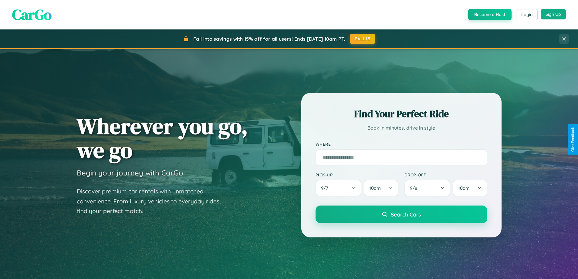 This screenshot has height=279, width=578. Describe the element at coordinates (573, 139) in the screenshot. I see `div: Give Feedback` at that location.